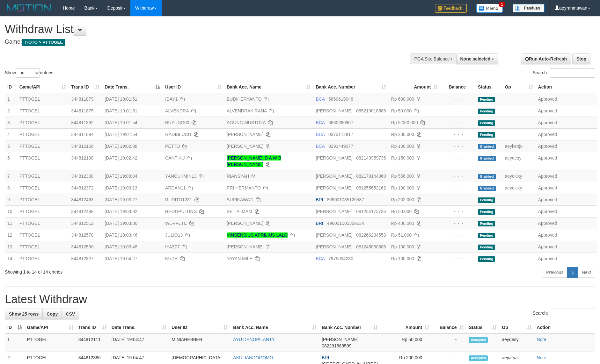 This screenshot has width=600, height=364. Describe the element at coordinates (93, 327) in the screenshot. I see `th: Trans ID: activate to sort column ascending` at that location.